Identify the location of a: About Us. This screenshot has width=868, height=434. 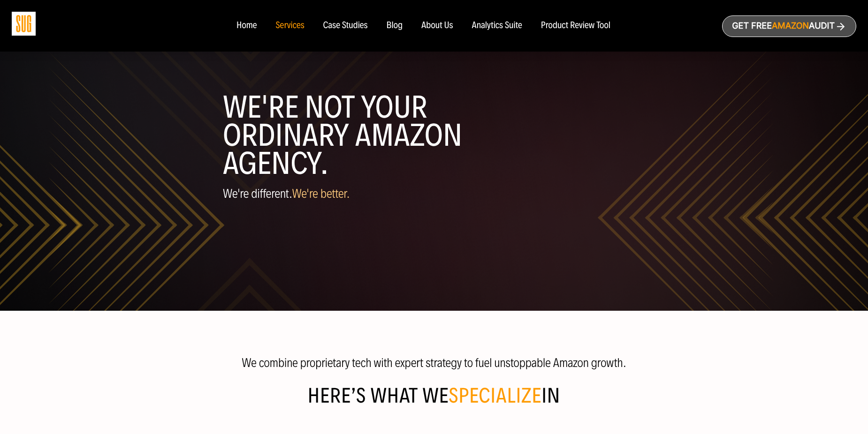
(438, 26).